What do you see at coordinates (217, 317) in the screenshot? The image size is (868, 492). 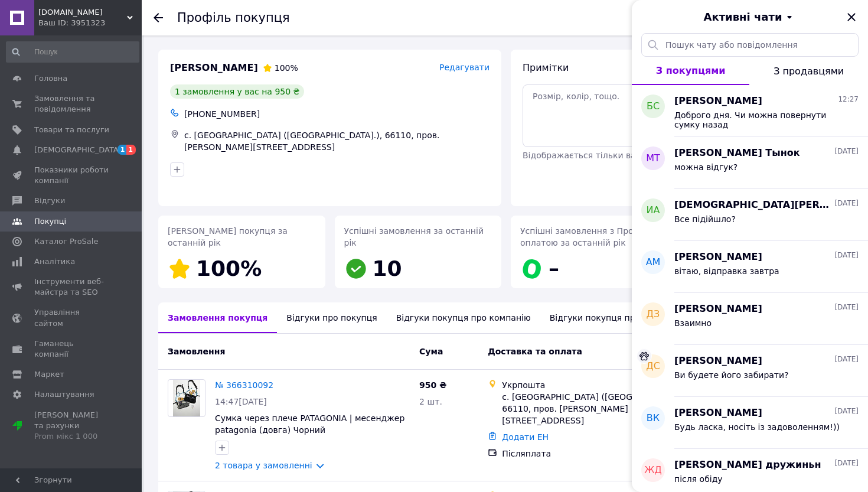 I see `div: Замовлення покупця` at bounding box center [217, 317].